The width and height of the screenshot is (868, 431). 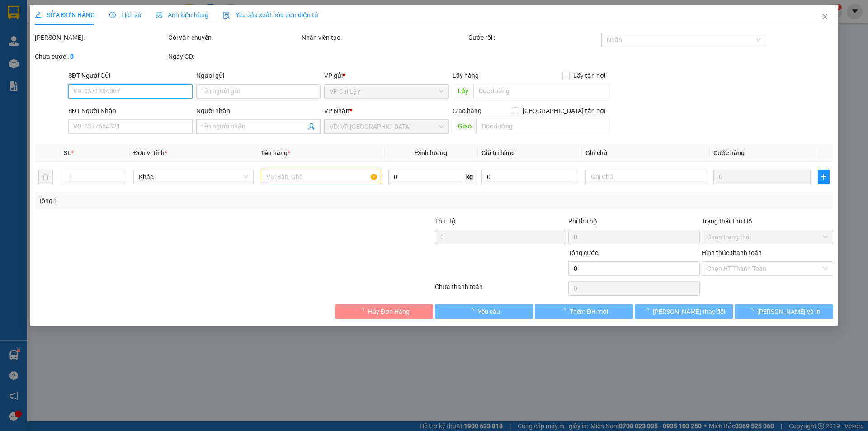 What do you see at coordinates (182, 15) in the screenshot?
I see `span: Ảnh kiện hàng` at bounding box center [182, 15].